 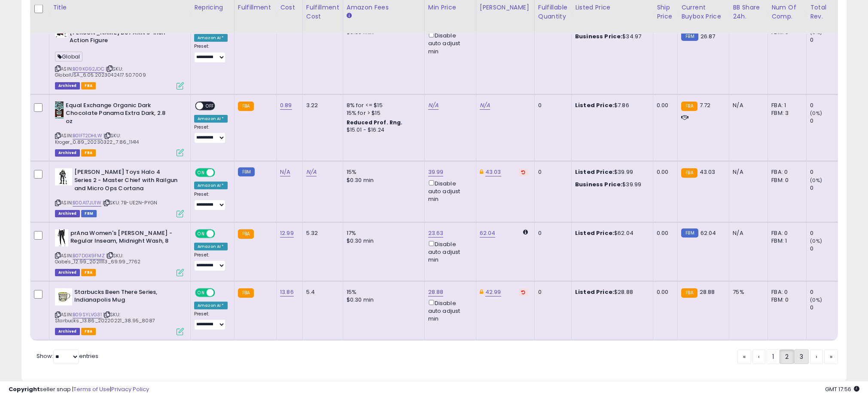 I want to click on a: 12.99, so click(x=287, y=233).